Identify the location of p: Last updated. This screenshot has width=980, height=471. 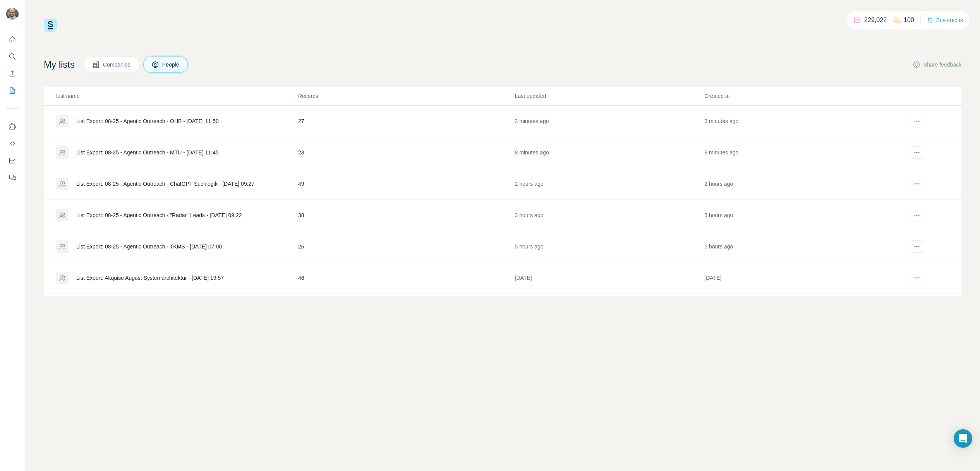
(609, 96).